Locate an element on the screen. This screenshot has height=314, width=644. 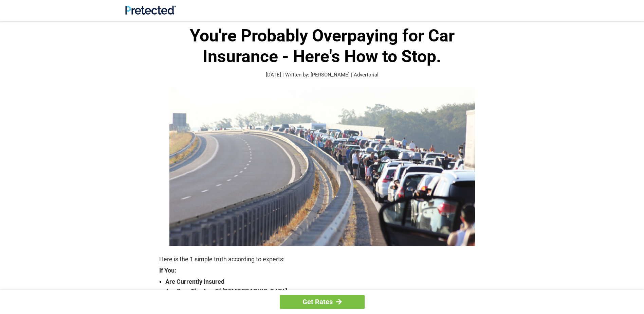
a: Site Logo is located at coordinates (150, 13).